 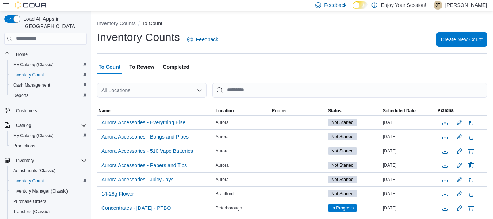 I want to click on span: Inventory Manager (Classic), so click(x=41, y=191).